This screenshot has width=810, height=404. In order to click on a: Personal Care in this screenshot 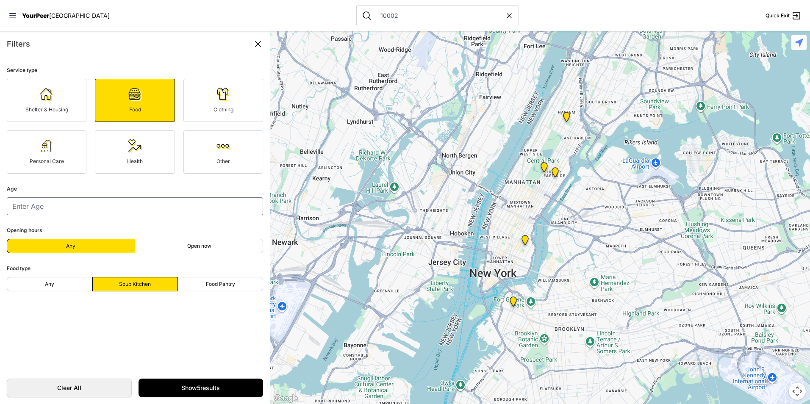, I will do `click(47, 152)`.